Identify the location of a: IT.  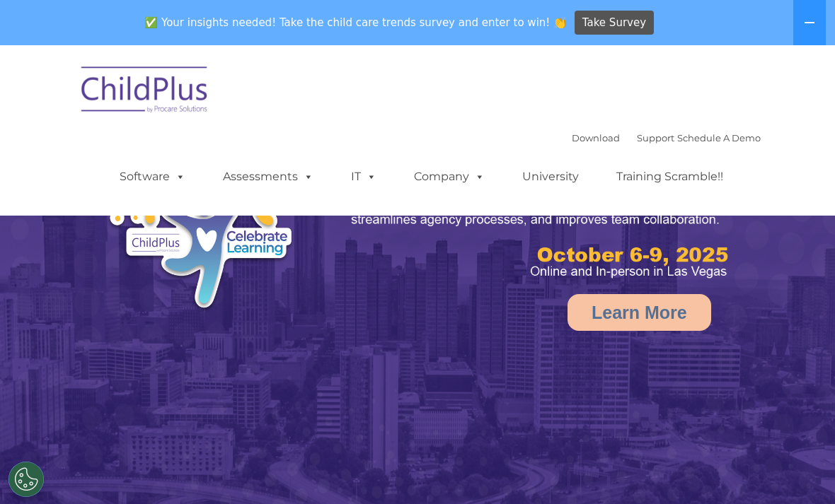
(363, 177).